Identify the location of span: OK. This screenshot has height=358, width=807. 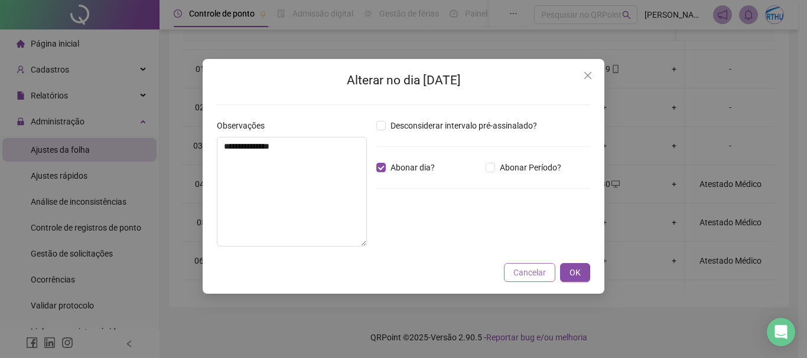
(575, 273).